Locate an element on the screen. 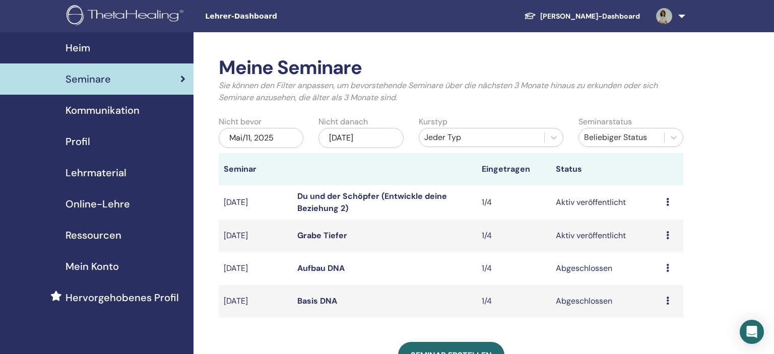  a: Aufbau DNA is located at coordinates (321, 268).